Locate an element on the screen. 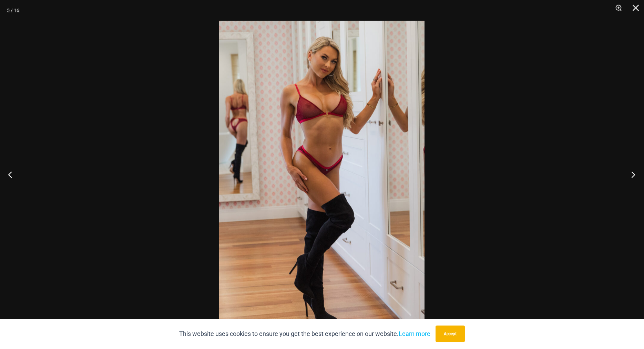  img: Guilty Pleasures Red 1045 Bra 6045 Thong 03 is located at coordinates (322, 174).